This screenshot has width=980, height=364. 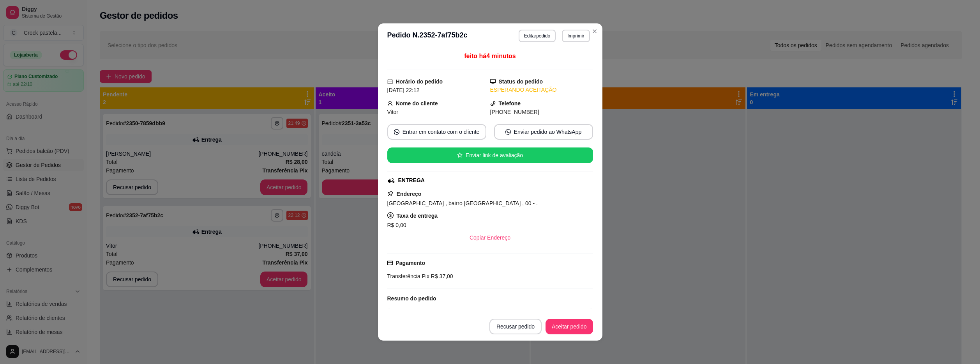 What do you see at coordinates (509, 103) in the screenshot?
I see `strong: Telefone` at bounding box center [509, 103].